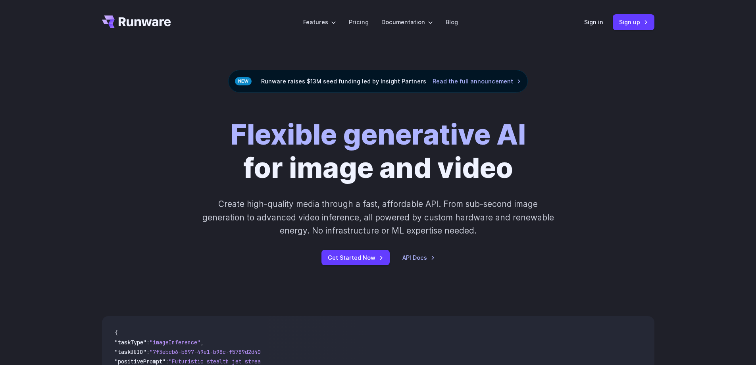 Image resolution: width=756 pixels, height=365 pixels. Describe the element at coordinates (175, 342) in the screenshot. I see `span: "imageInference"` at that location.